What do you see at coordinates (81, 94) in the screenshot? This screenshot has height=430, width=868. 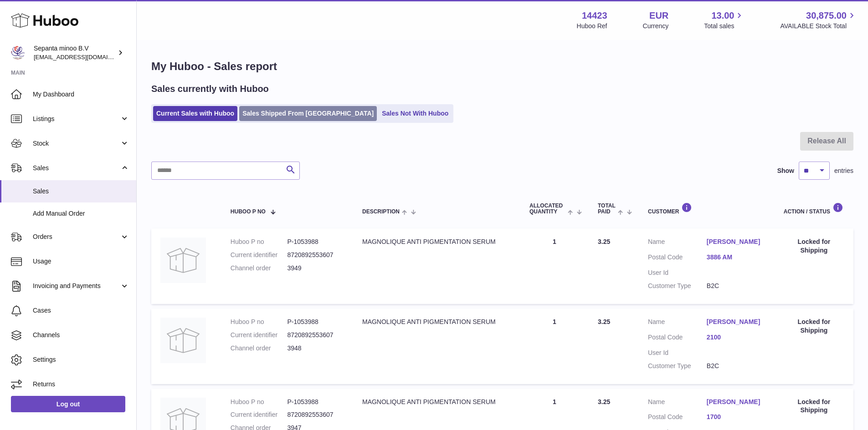 I see `span: My Dashboard` at bounding box center [81, 94].